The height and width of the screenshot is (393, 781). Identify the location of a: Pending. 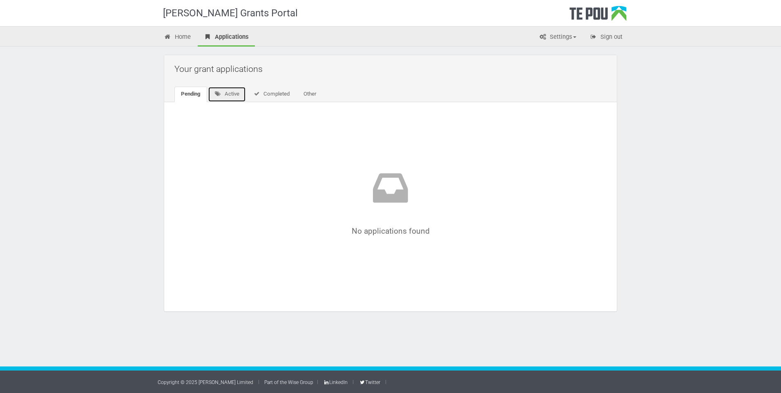
(191, 94).